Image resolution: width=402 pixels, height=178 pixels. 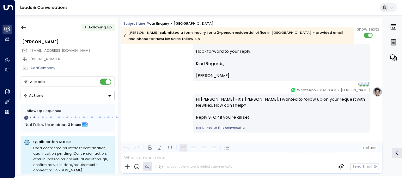 What do you see at coordinates (100, 27) in the screenshot?
I see `span: Following Up` at bounding box center [100, 27].